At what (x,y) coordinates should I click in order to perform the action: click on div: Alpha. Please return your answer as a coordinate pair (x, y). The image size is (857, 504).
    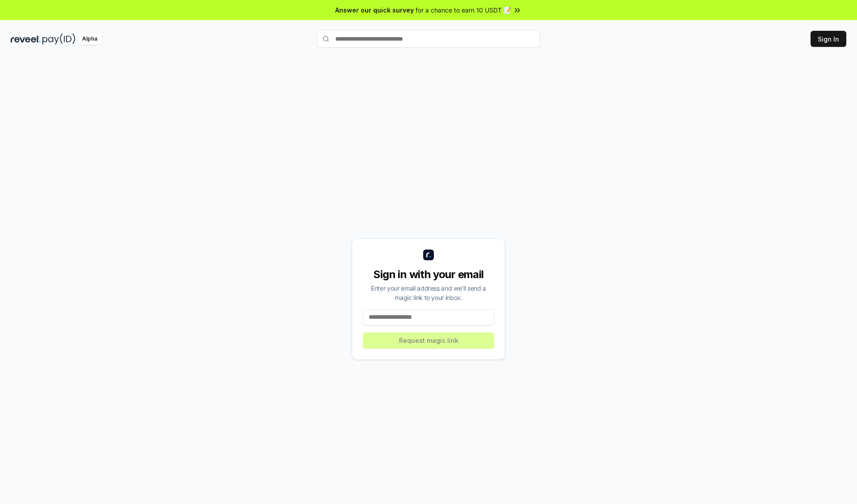
    Looking at the image, I should click on (90, 39).